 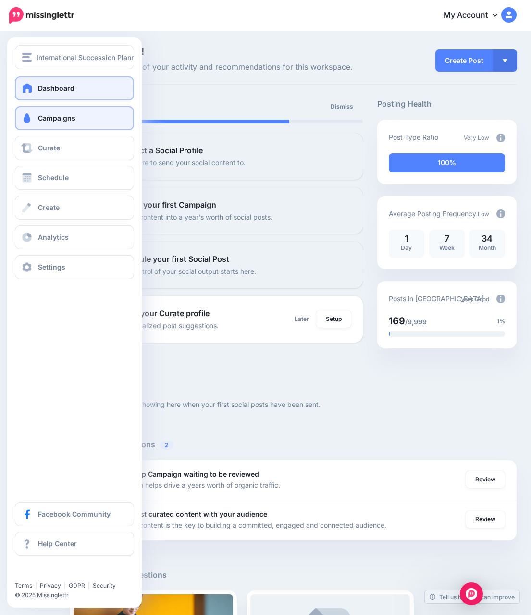 What do you see at coordinates (162, 205) in the screenshot?
I see `b: 2. Create your first Campaign` at bounding box center [162, 205].